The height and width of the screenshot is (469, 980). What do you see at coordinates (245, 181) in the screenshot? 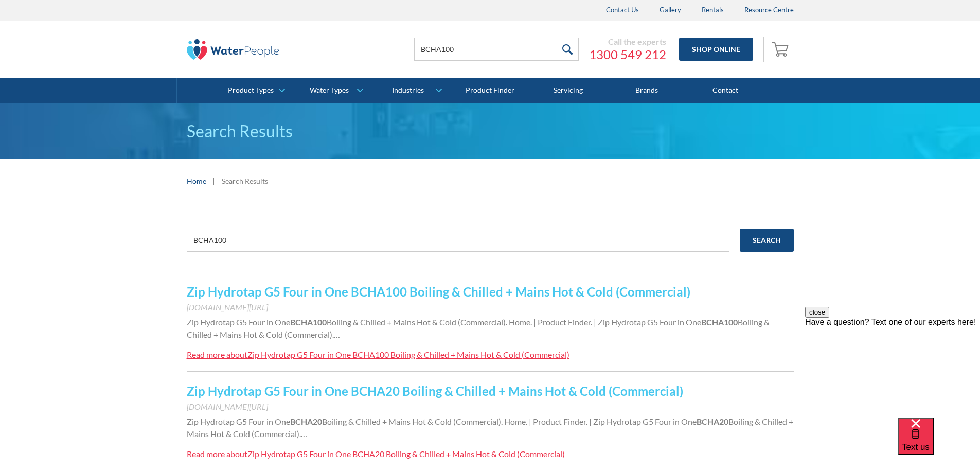
I see `div: Search Results` at bounding box center [245, 181].